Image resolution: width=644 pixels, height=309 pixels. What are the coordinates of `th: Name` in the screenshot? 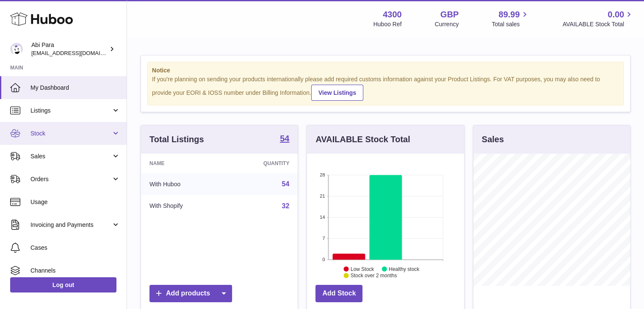 It's located at (183, 163).